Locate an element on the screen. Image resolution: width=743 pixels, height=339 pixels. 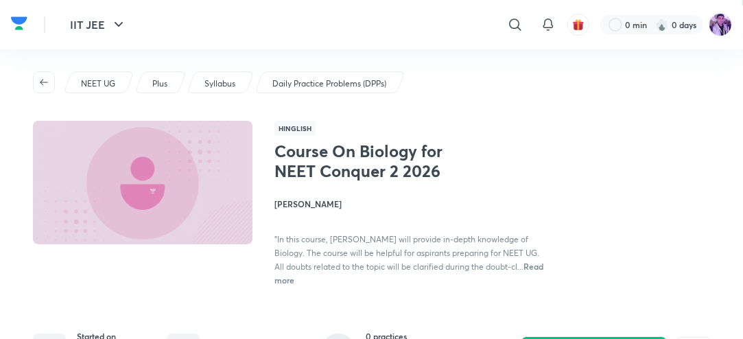
span: Hinglish is located at coordinates (295, 128).